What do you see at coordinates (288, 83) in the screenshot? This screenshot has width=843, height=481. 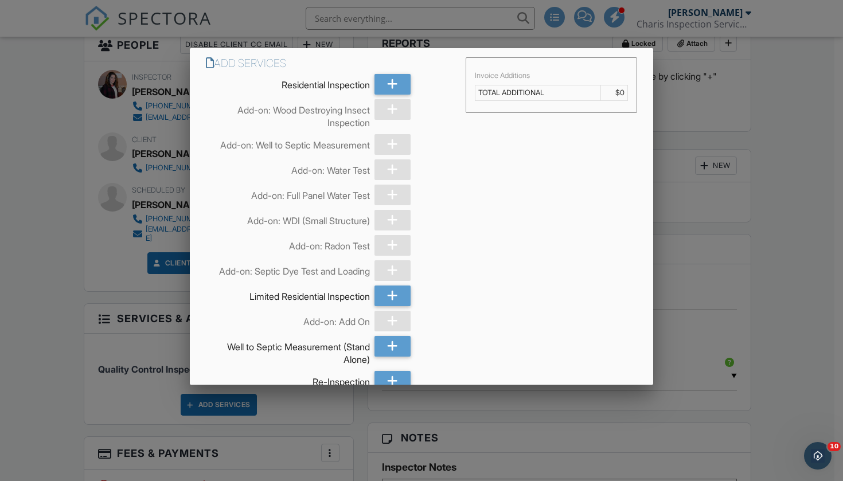 I see `div: Residential Inspection` at bounding box center [288, 83].